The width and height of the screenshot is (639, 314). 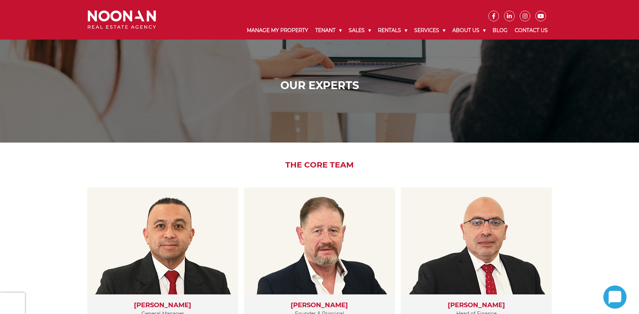 I want to click on a: About Us, so click(x=469, y=30).